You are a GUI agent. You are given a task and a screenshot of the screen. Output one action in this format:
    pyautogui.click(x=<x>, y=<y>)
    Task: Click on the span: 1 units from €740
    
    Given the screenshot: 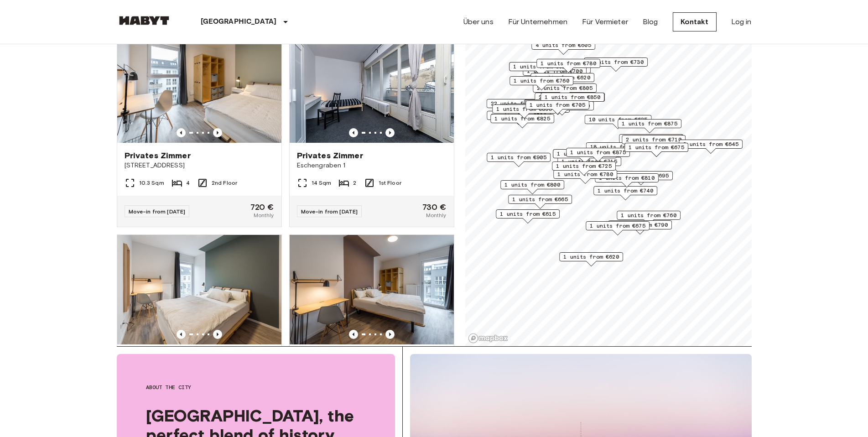 What is the action you would take?
    pyautogui.click(x=625, y=191)
    